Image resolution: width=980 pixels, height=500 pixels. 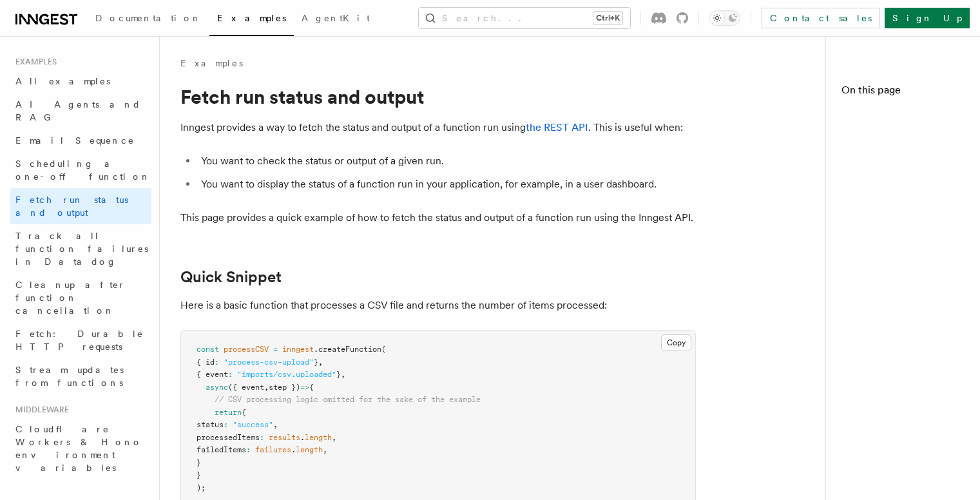 What do you see at coordinates (205, 362) in the screenshot?
I see `span: { id` at bounding box center [205, 362].